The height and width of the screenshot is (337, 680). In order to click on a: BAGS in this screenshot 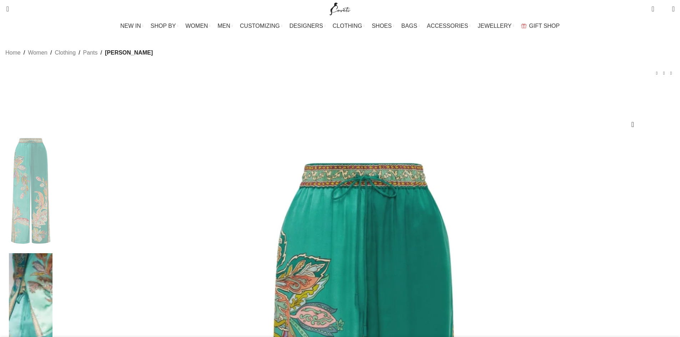, I will do `click(410, 26)`.